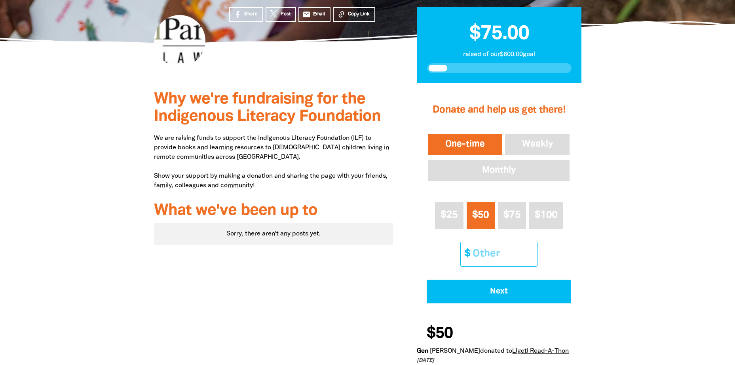 The image size is (735, 365). I want to click on button: $25, so click(449, 216).